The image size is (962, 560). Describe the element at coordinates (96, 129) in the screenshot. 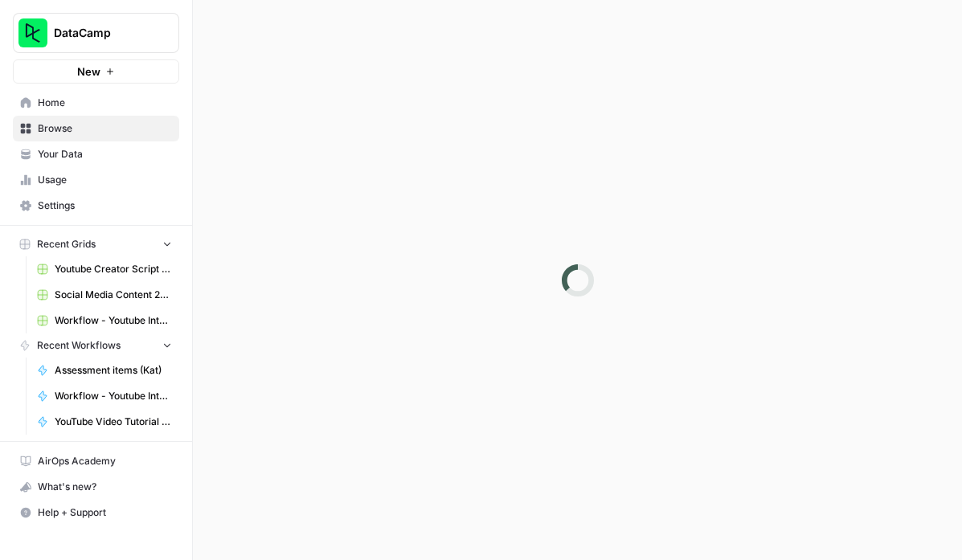

I see `a: Browse` at that location.